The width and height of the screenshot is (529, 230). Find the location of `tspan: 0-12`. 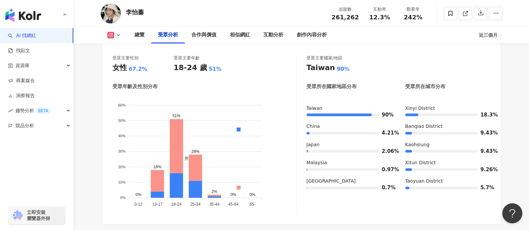

tspan: 0-12 is located at coordinates (138, 205).